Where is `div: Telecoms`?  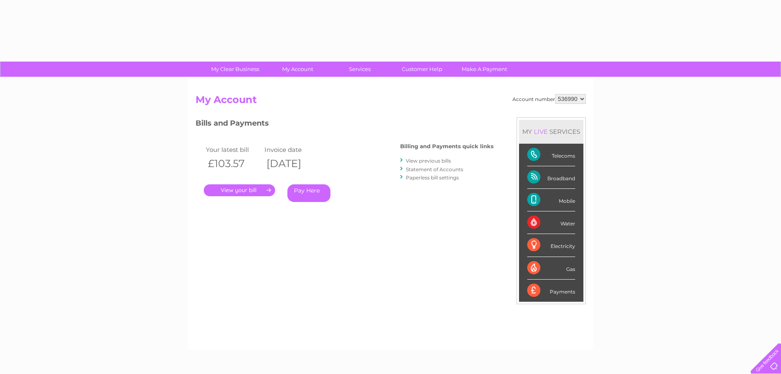 div: Telecoms is located at coordinates (551, 155).